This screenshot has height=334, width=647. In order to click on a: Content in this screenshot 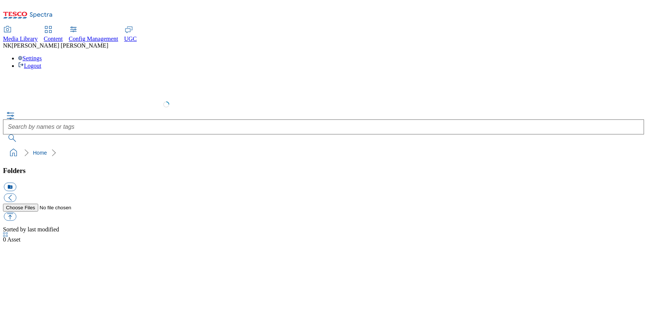, I will do `click(53, 34)`.